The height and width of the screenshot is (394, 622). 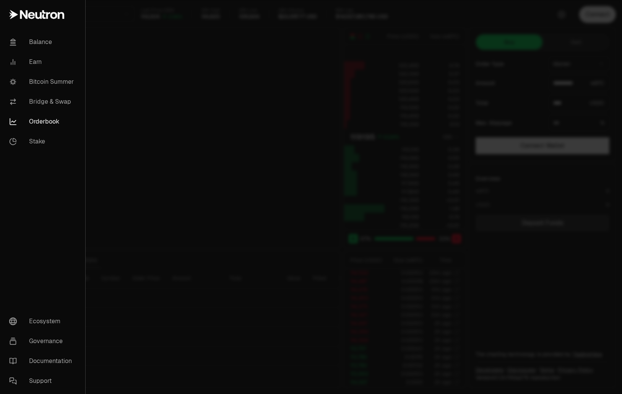 What do you see at coordinates (42, 102) in the screenshot?
I see `a: Bridge & Swap` at bounding box center [42, 102].